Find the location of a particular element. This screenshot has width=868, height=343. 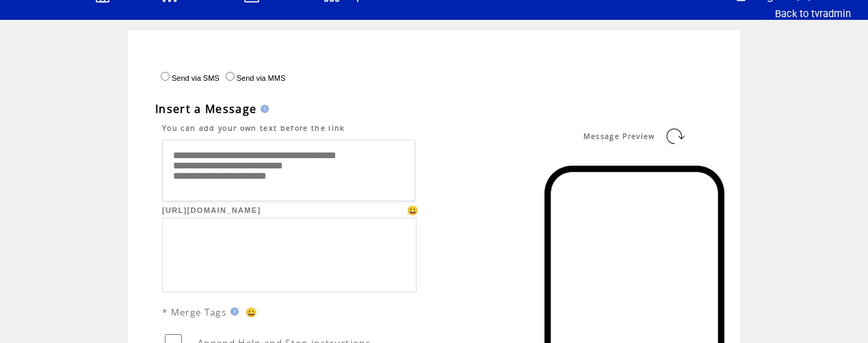

input: Send via SMS is located at coordinates (165, 76).